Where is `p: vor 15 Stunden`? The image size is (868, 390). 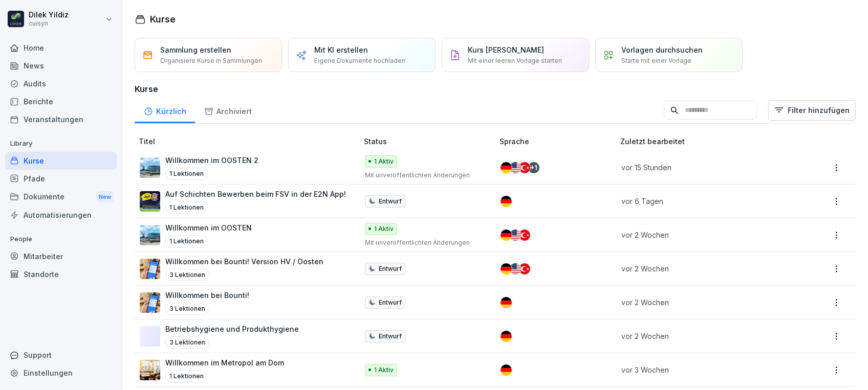 p: vor 15 Stunden is located at coordinates (702, 167).